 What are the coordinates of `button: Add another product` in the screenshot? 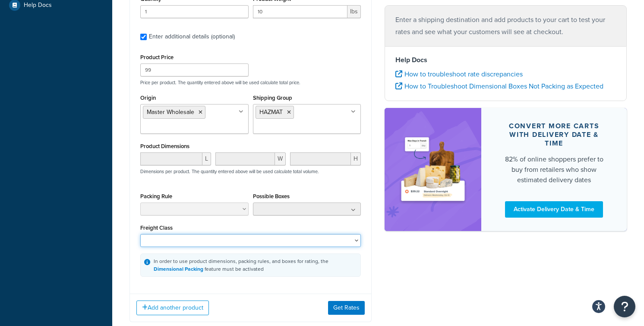 It's located at (173, 308).